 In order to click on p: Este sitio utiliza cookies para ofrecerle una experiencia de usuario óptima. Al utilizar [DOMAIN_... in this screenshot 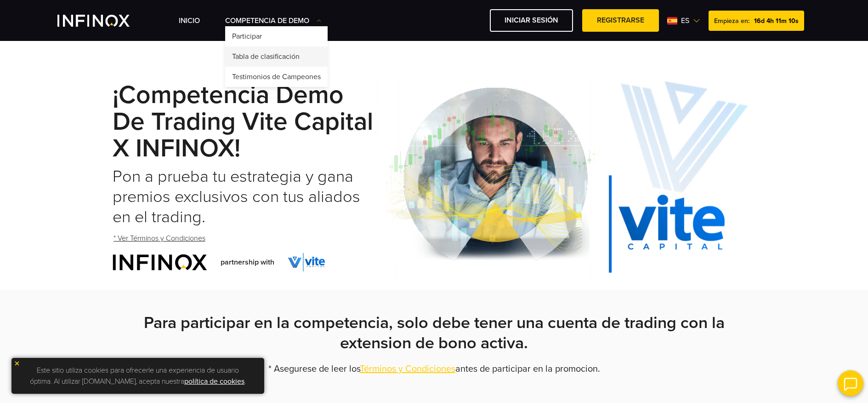, I will do `click(137, 375)`.